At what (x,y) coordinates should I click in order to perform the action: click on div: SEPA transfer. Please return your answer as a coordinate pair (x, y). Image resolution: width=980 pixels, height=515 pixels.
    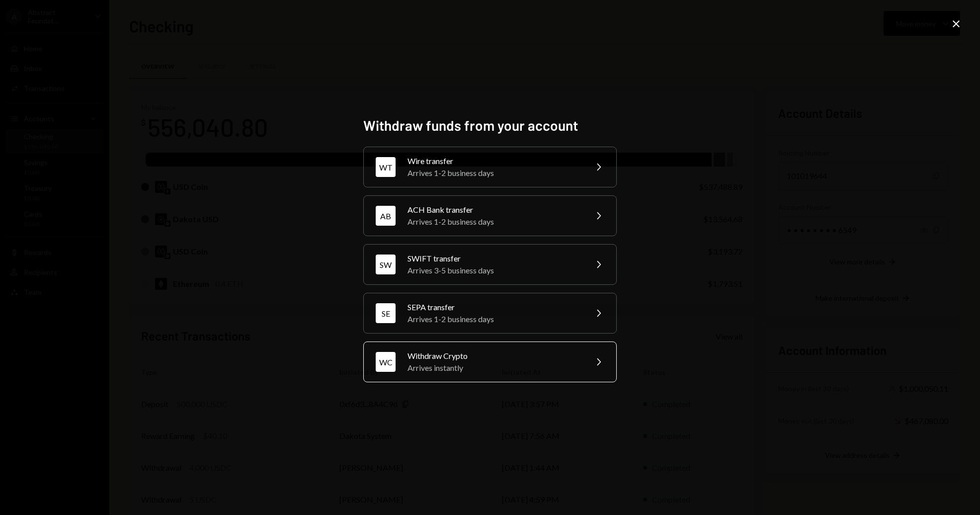
    Looking at the image, I should click on (494, 307).